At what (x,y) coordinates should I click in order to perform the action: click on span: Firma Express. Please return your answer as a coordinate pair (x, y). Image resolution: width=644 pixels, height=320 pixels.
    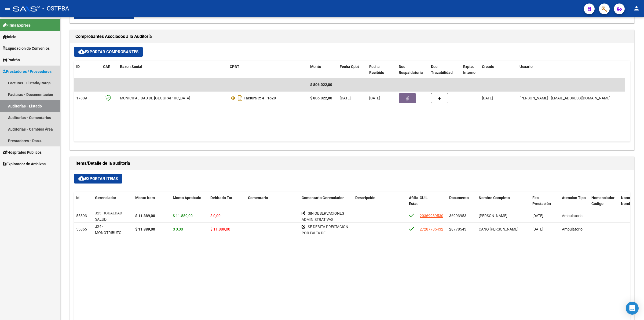
    Looking at the image, I should click on (17, 25).